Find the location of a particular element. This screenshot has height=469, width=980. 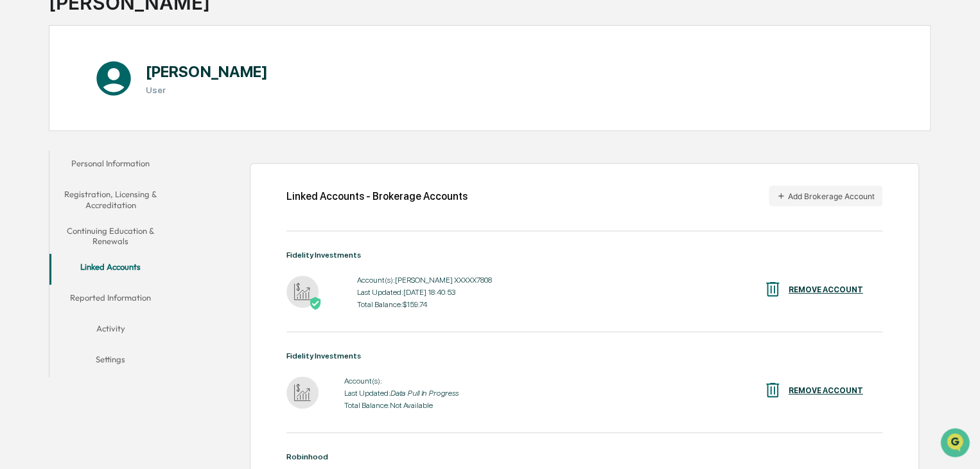

button: Continuing Education & Renewals is located at coordinates (111, 236).